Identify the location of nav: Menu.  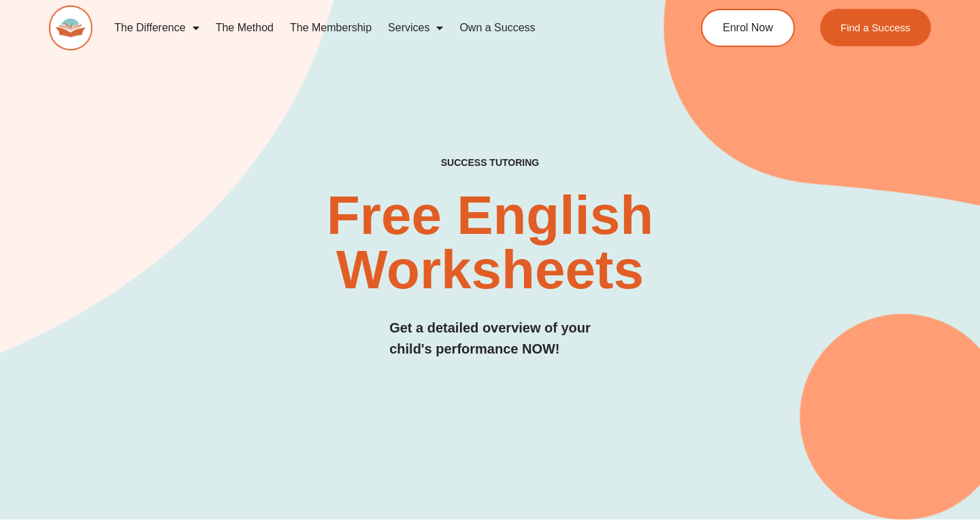
(378, 28).